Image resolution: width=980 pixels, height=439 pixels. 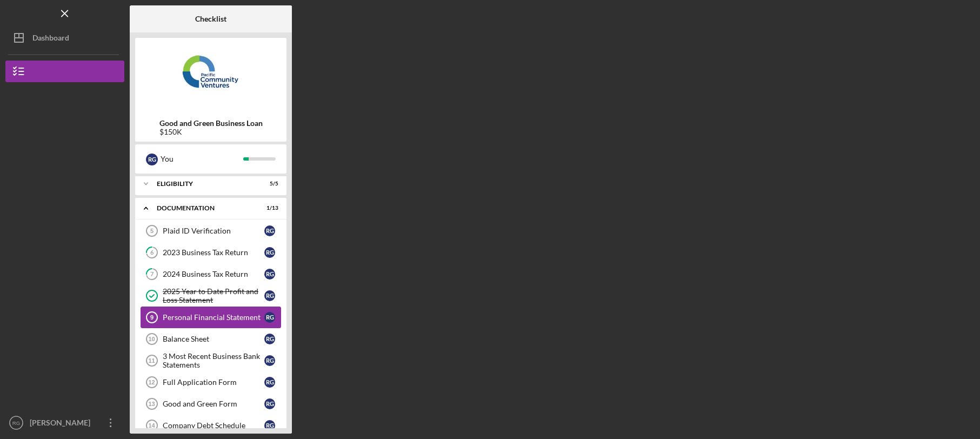 I want to click on a: 113 Most Recent Business Bank StatementsRG, so click(x=211, y=361).